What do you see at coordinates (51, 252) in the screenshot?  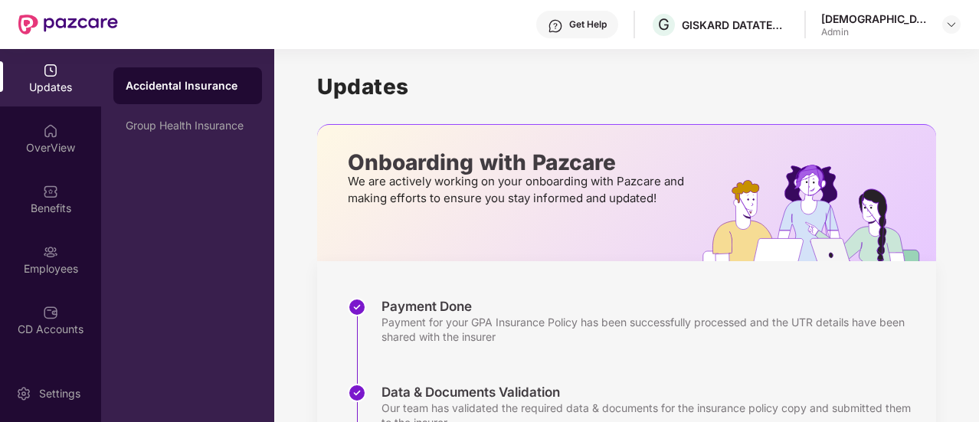 I see `img: svg+xml;base64,PHN2ZyBpZD0iRW1wbG95ZWVzIiB4bWxucz0iaHR0cDovL3d3dy53My5vcmcvMjAwMC9zdmciIHdpZHRoPS...` at bounding box center [51, 252].